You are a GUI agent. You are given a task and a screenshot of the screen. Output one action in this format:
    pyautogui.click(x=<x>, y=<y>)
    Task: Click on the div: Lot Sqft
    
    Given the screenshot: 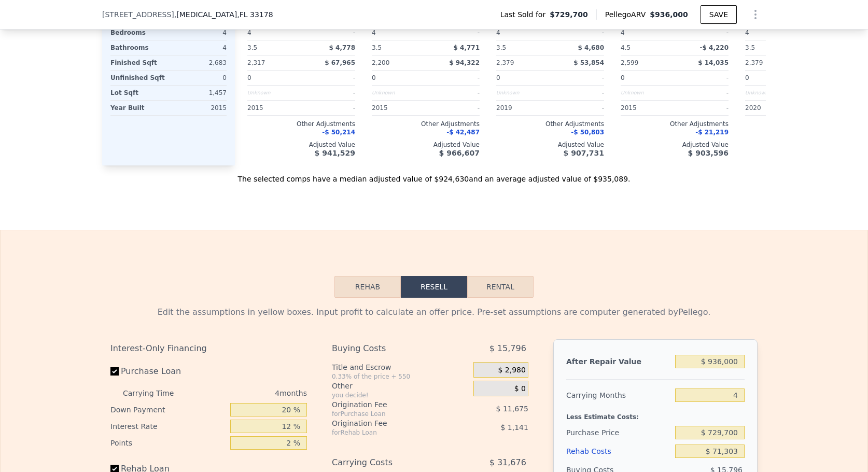 What is the action you would take?
    pyautogui.click(x=139, y=93)
    